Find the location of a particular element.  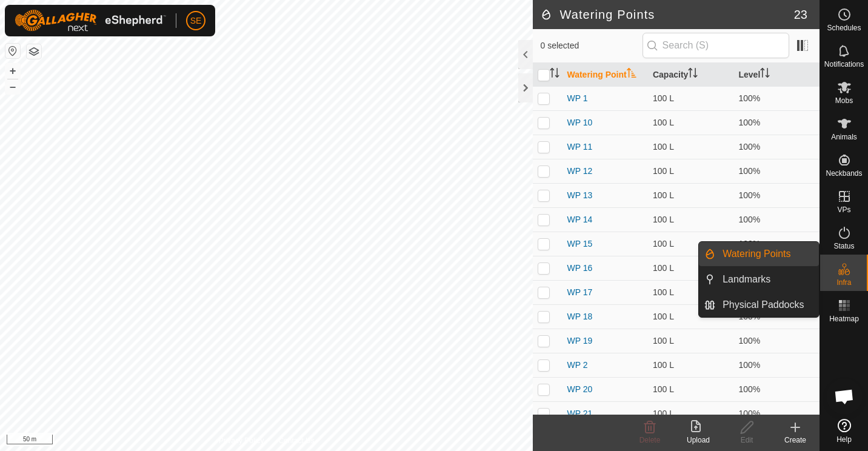

a: Landmarks is located at coordinates (767, 280).